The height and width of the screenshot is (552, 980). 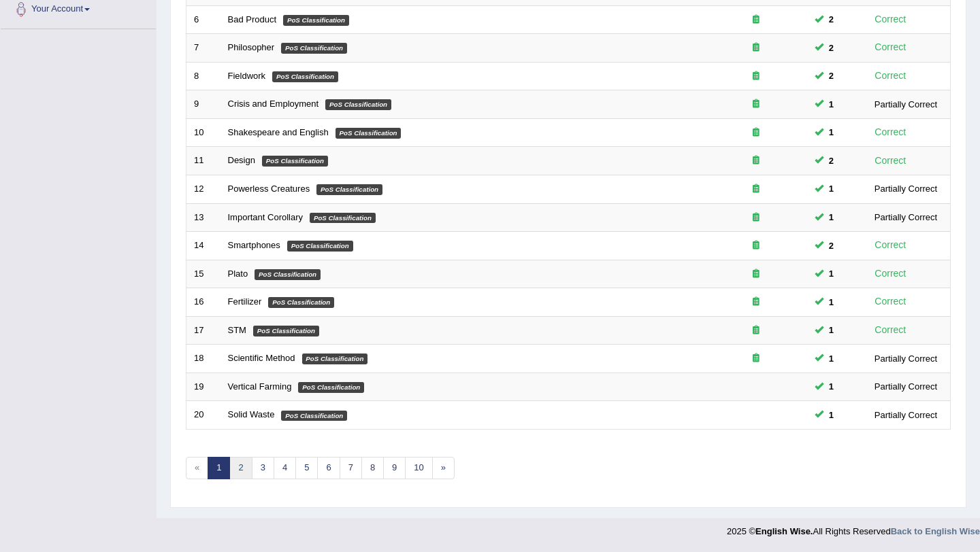 I want to click on td: 11, so click(x=204, y=161).